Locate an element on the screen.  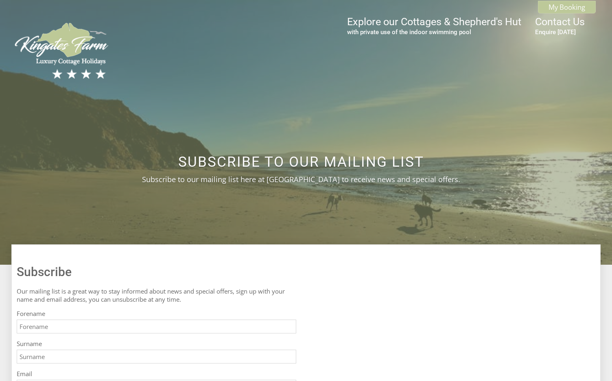
h2: Subscribe to our Mailing List is located at coordinates (301, 162).